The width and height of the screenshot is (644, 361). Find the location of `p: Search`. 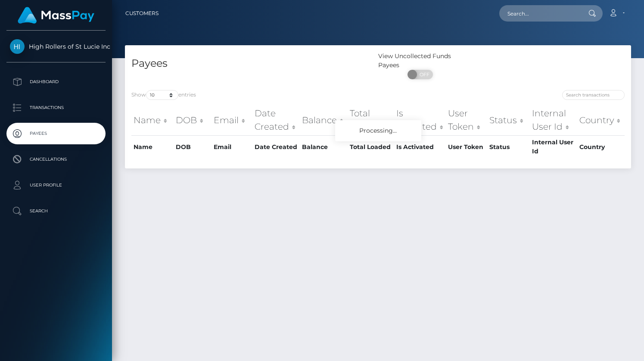

p: Search is located at coordinates (56, 211).